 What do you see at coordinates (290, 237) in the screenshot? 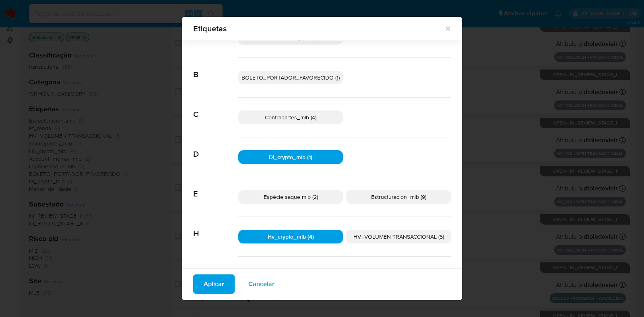
I see `span: Hv_crypto_mlb (4)` at bounding box center [290, 237].